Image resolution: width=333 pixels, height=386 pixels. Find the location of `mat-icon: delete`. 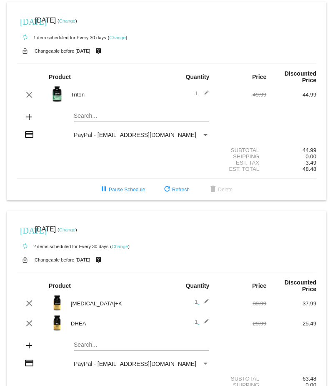

mat-icon: delete is located at coordinates (213, 189).